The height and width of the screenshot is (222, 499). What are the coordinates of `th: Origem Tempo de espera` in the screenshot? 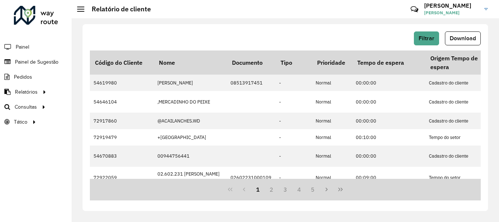 It's located at (462, 62).